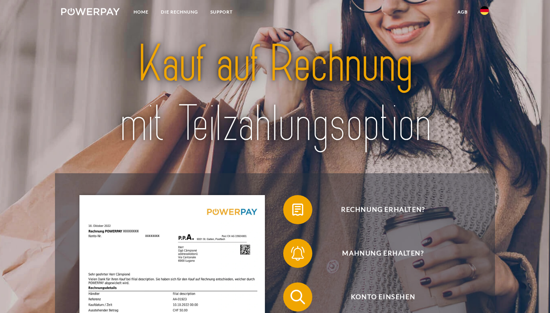 The image size is (550, 313). Describe the element at coordinates (378, 210) in the screenshot. I see `a: Rechnung erhalten?` at that location.